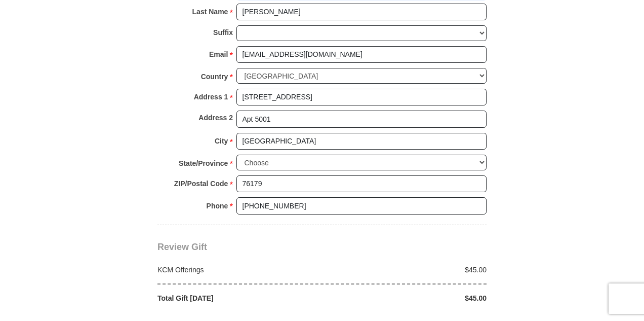 This screenshot has height=321, width=644. Describe the element at coordinates (223, 33) in the screenshot. I see `strong: Suffix` at that location.